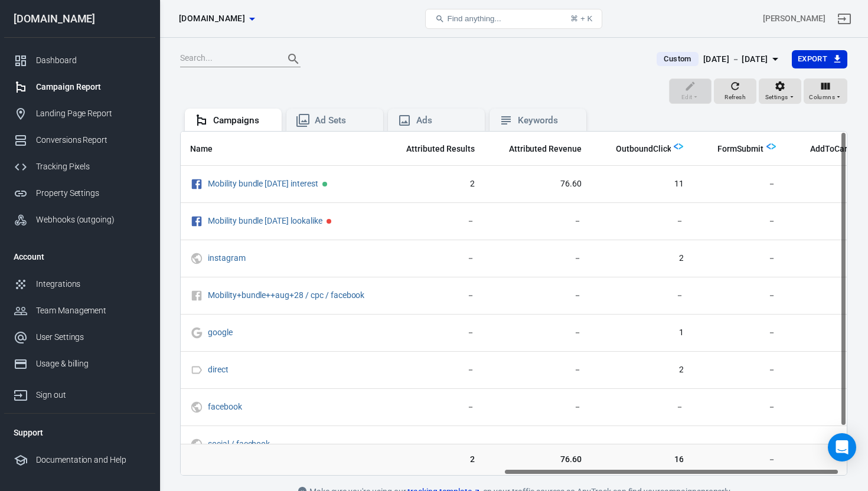  What do you see at coordinates (325, 184) in the screenshot?
I see `span: Active` at bounding box center [325, 184].